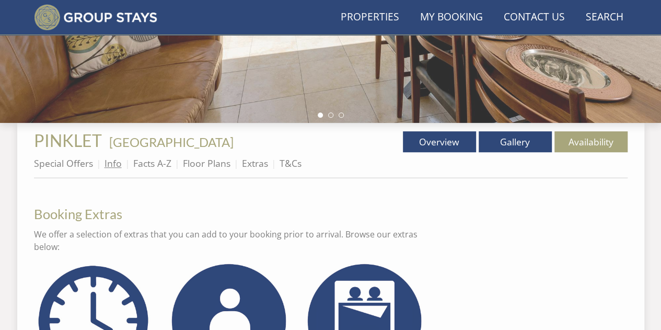 The width and height of the screenshot is (661, 330). Describe the element at coordinates (63, 163) in the screenshot. I see `a: Special Offers` at that location.